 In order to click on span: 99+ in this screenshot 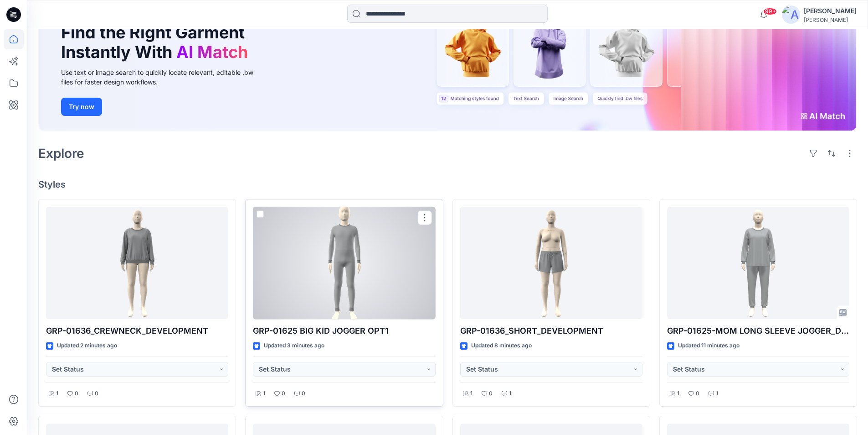, I will do `click(770, 12)`.